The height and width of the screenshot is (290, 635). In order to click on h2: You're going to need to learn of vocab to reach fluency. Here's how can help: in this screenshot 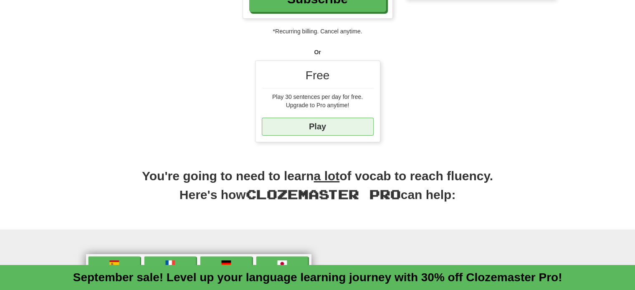, I will do `click(318, 190)`.